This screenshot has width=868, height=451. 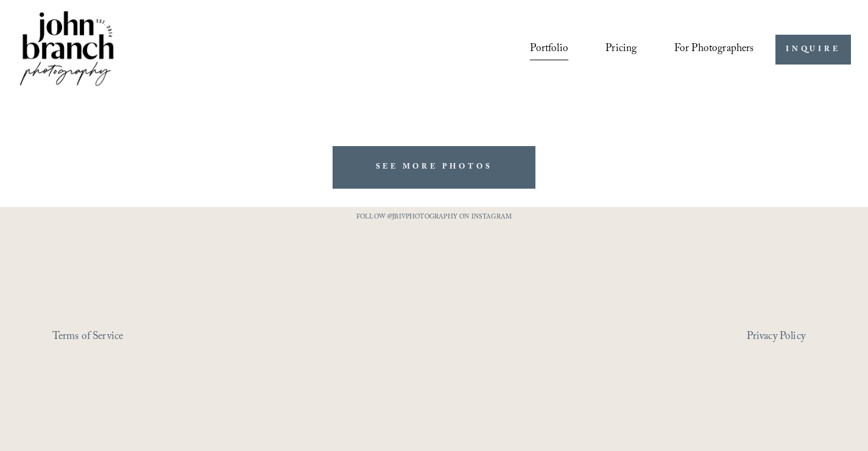 I want to click on a: folder dropdown, so click(x=714, y=50).